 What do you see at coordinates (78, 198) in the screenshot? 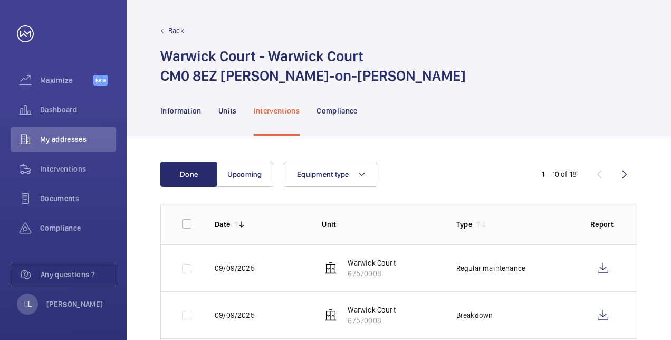
I see `span: Documents` at bounding box center [78, 198].